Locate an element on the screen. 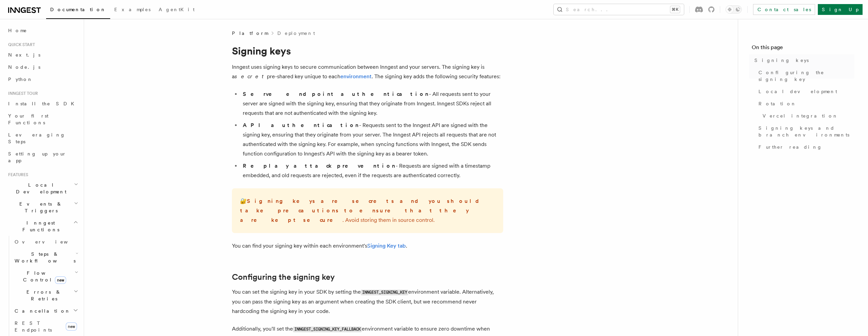 The height and width of the screenshot is (336, 868). strong: API authentication is located at coordinates (301, 125).